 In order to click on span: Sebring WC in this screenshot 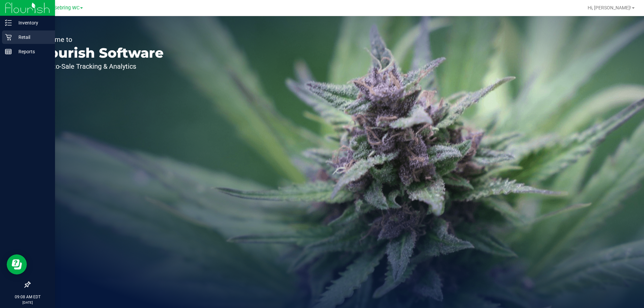, I will do `click(67, 8)`.